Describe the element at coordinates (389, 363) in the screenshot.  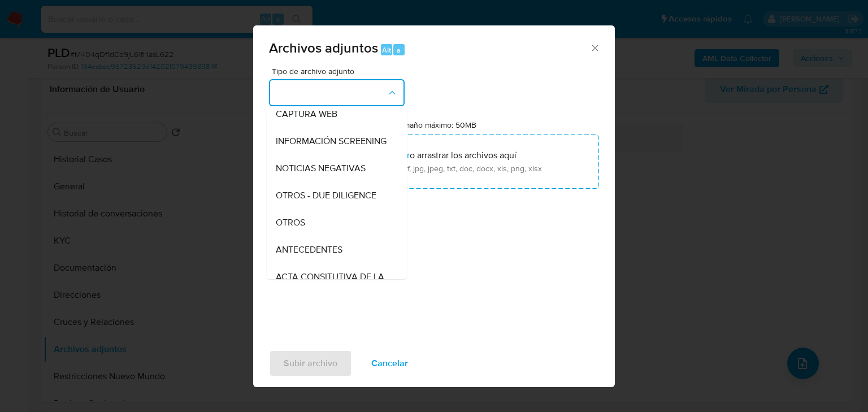
I see `button: Cancelar` at that location.